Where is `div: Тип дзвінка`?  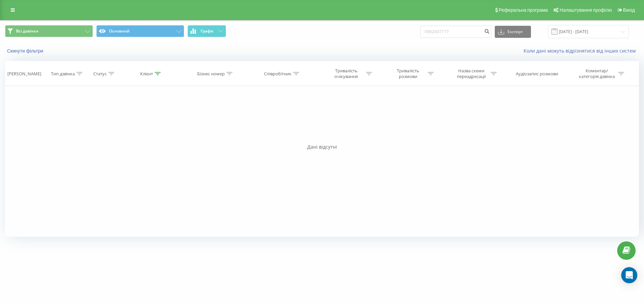 div: Тип дзвінка is located at coordinates (62, 74).